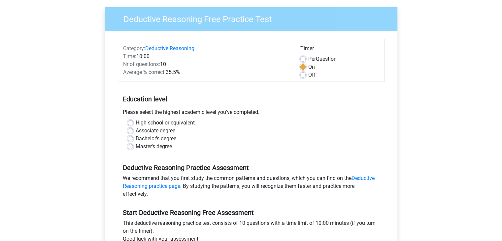 This screenshot has height=241, width=502. Describe the element at coordinates (251, 168) in the screenshot. I see `h5: Deductive Reasoning Practice Assessment` at that location.